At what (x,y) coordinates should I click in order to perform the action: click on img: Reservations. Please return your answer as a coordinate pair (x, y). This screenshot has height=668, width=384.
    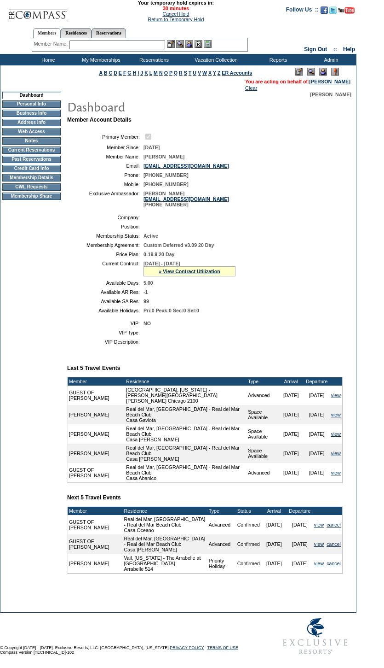
    Looking at the image, I should click on (198, 44).